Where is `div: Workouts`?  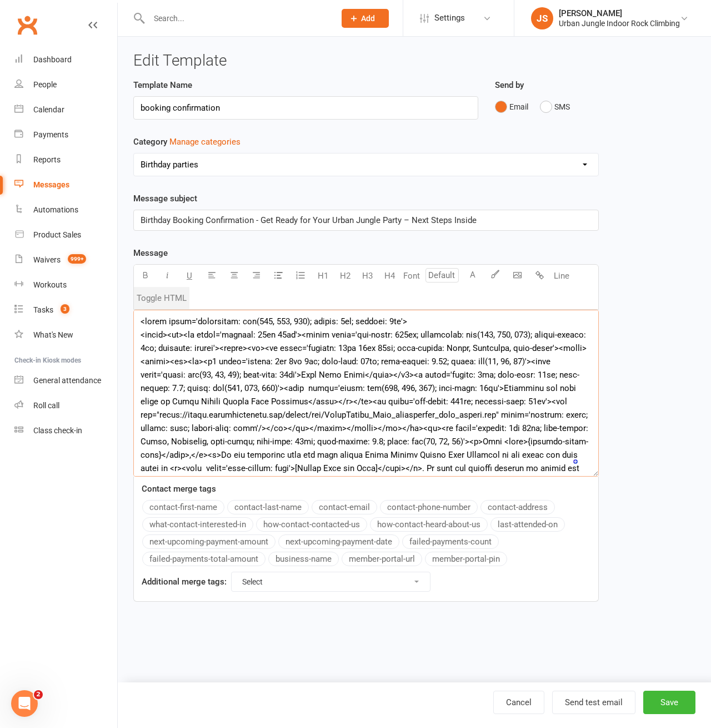
div: Workouts is located at coordinates (50, 285).